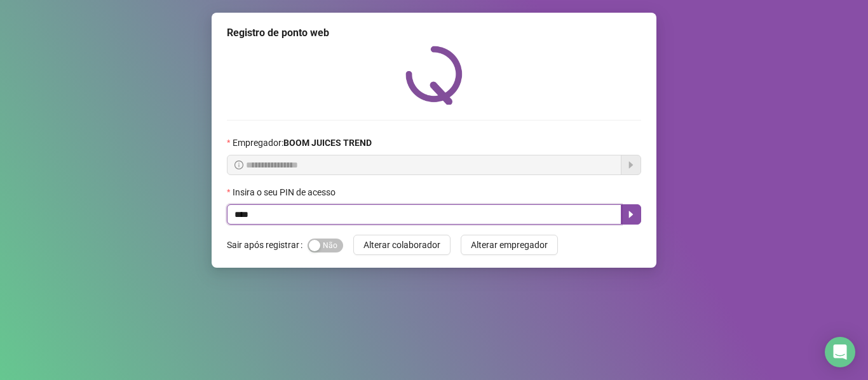 The height and width of the screenshot is (380, 868). Describe the element at coordinates (302, 143) in the screenshot. I see `span: Empregador :` at that location.